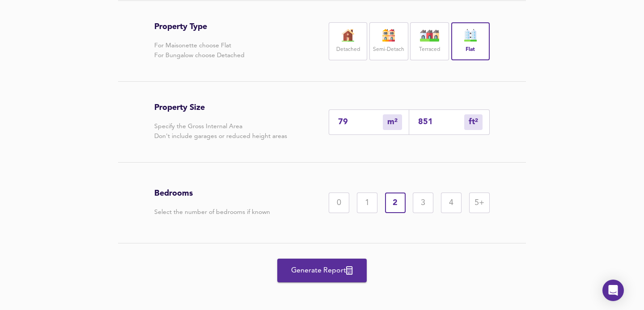 The image size is (644, 310). What do you see at coordinates (200, 27) in the screenshot?
I see `h3: Property Type` at bounding box center [200, 27].